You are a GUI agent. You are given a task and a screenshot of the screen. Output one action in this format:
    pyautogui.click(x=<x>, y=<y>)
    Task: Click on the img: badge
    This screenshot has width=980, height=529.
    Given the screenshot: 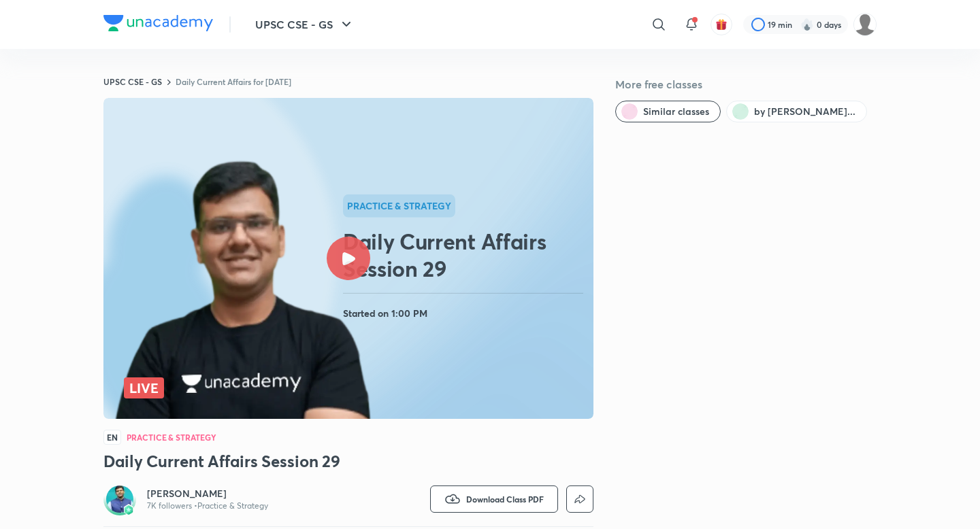 What is the action you would take?
    pyautogui.click(x=128, y=510)
    